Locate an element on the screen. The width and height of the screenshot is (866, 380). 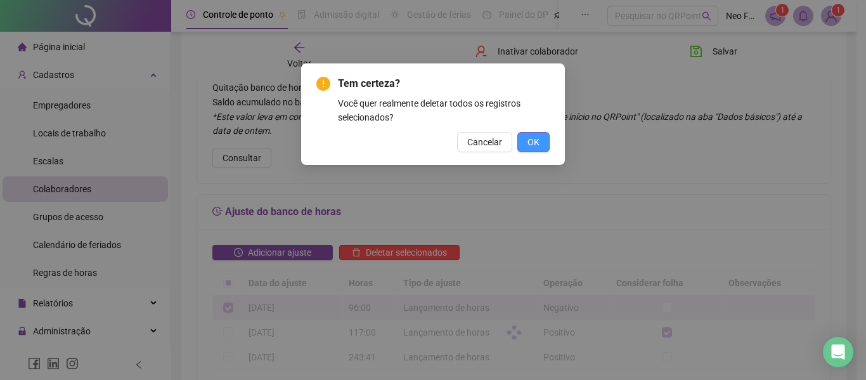
span: OK is located at coordinates (533, 142).